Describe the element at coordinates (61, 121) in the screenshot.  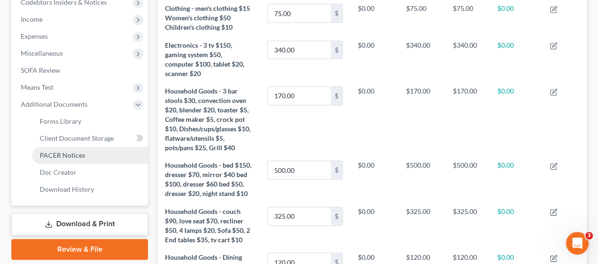
I see `span: Forms Library` at that location.